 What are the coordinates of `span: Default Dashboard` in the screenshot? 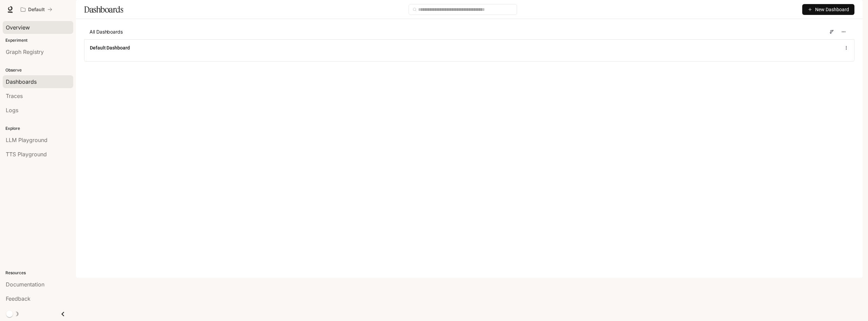 It's located at (110, 48).